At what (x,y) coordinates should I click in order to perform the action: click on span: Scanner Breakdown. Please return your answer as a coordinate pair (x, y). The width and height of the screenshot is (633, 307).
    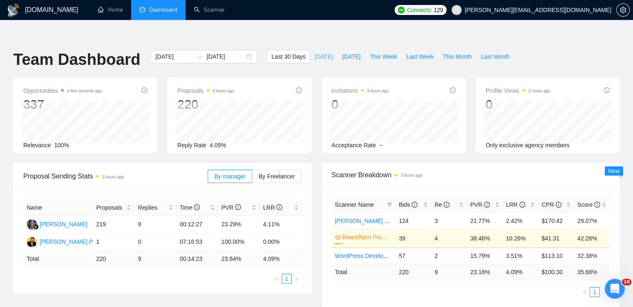
    Looking at the image, I should click on (470, 175).